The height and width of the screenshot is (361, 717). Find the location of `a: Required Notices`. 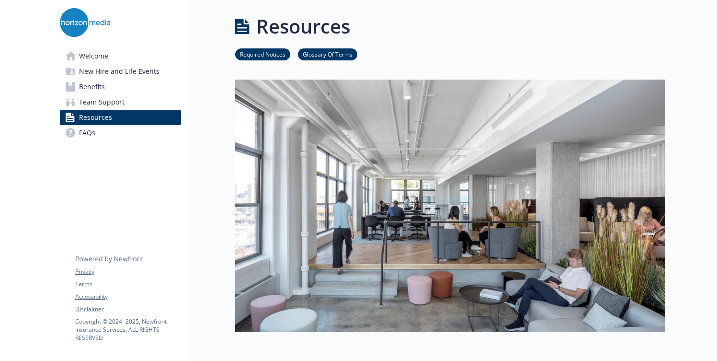

a: Required Notices is located at coordinates (262, 54).